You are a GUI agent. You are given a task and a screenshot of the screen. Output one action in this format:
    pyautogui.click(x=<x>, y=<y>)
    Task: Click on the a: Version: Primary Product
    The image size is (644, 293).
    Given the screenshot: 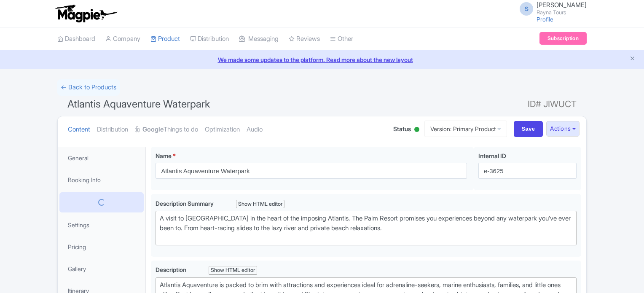 What is the action you would take?
    pyautogui.click(x=465, y=128)
    